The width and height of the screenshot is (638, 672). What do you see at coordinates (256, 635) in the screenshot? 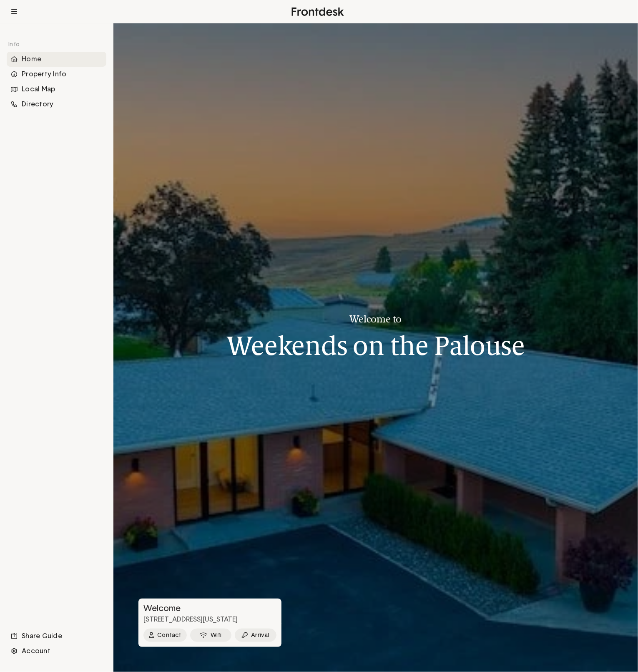
I see `button: Arrival` at bounding box center [256, 635].